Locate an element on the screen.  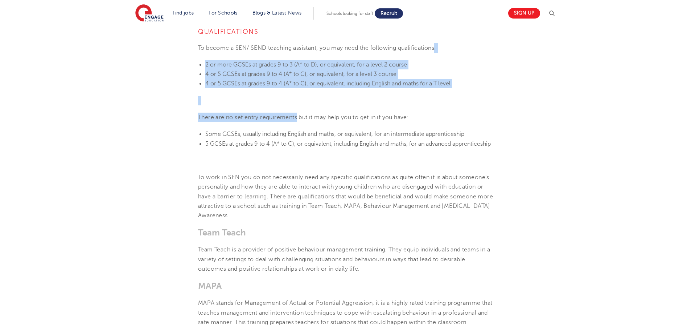
a: For Schools is located at coordinates (223, 13).